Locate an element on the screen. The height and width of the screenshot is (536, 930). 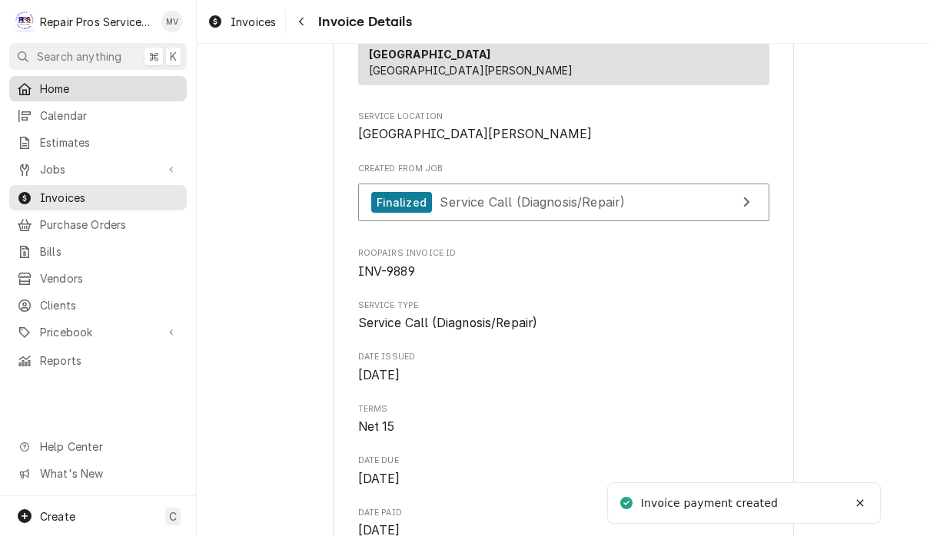
div: R is located at coordinates (25, 22).